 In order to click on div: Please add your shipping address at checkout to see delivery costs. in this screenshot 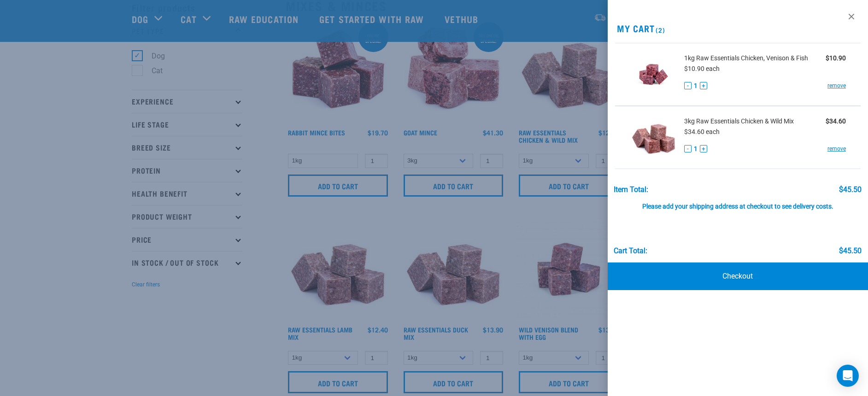, I will do `click(738, 202)`.